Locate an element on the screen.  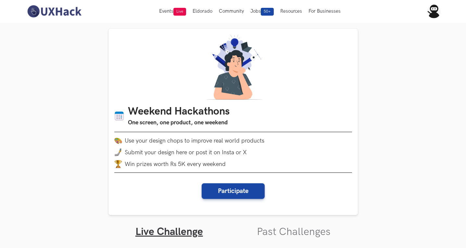
li: Use your design chops to improve real world products is located at coordinates (233, 140).